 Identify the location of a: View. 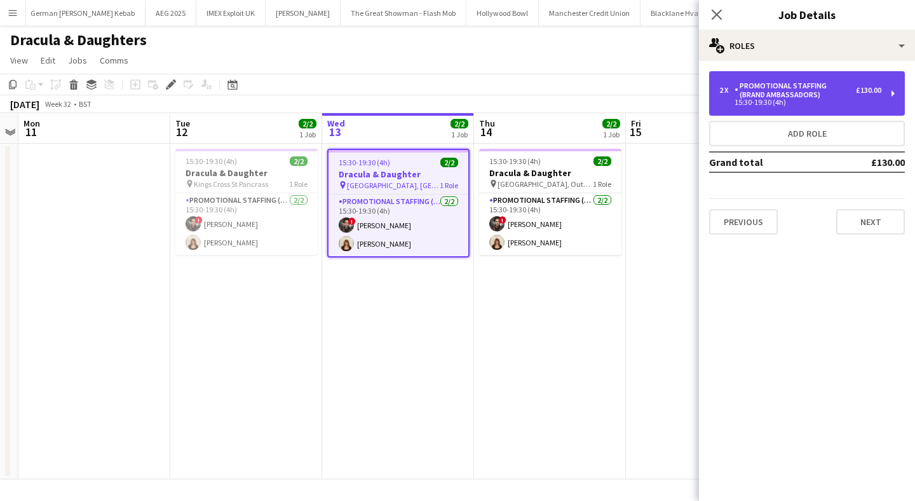
(19, 60).